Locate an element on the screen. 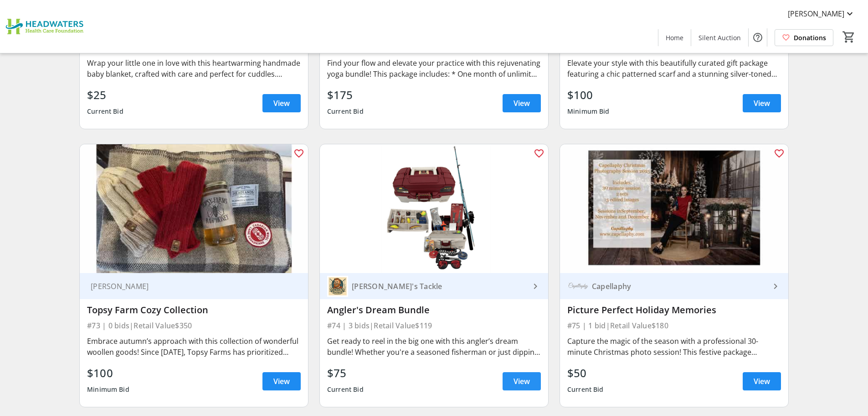  img: Angler's Dream Bundle is located at coordinates (434, 208).